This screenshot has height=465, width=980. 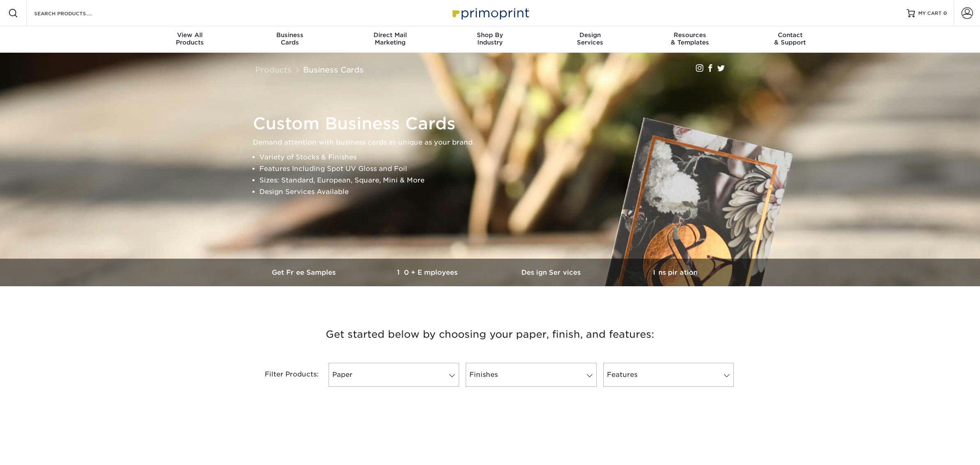 What do you see at coordinates (551, 272) in the screenshot?
I see `h3: Design Services` at bounding box center [551, 272].